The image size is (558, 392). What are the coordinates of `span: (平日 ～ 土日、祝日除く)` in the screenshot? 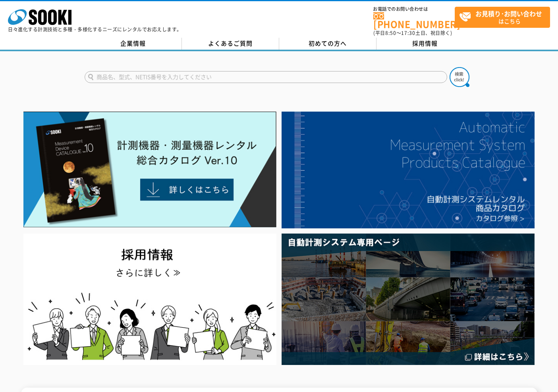 It's located at (413, 33).